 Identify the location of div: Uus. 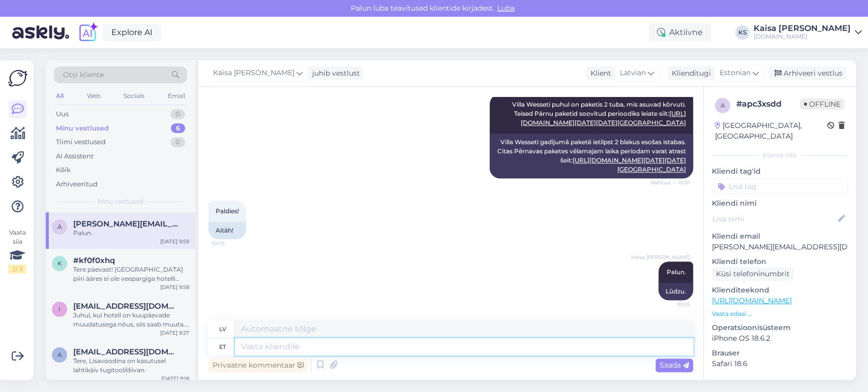
(62, 114).